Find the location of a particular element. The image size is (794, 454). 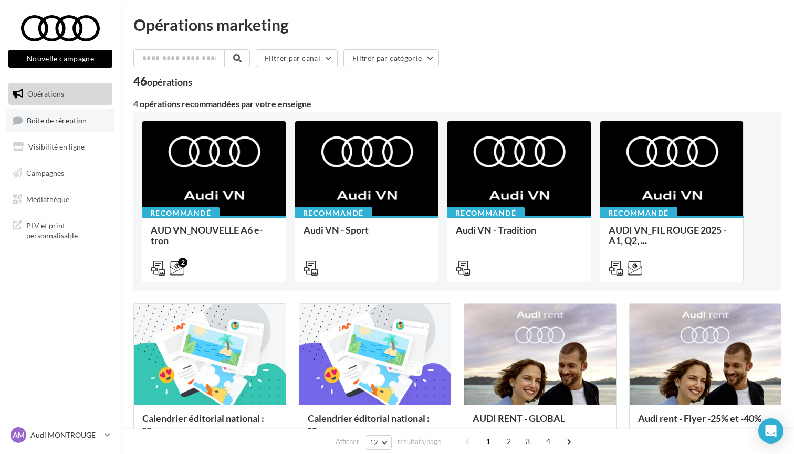

a: Boîte de réception is located at coordinates (60, 120).